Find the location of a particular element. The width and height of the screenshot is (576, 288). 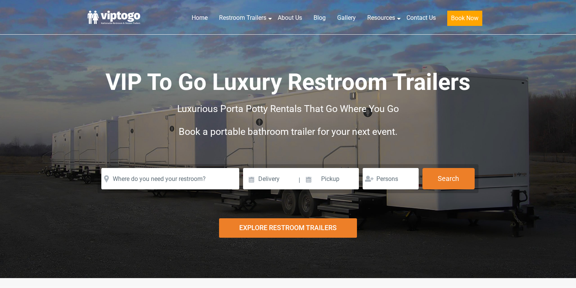

a: Book Now is located at coordinates (464, 20).